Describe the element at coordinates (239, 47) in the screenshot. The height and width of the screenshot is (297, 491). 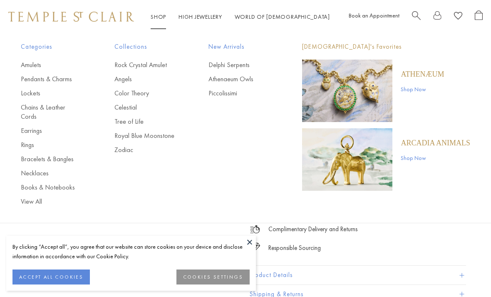
I see `span: New Arrivals` at that location.